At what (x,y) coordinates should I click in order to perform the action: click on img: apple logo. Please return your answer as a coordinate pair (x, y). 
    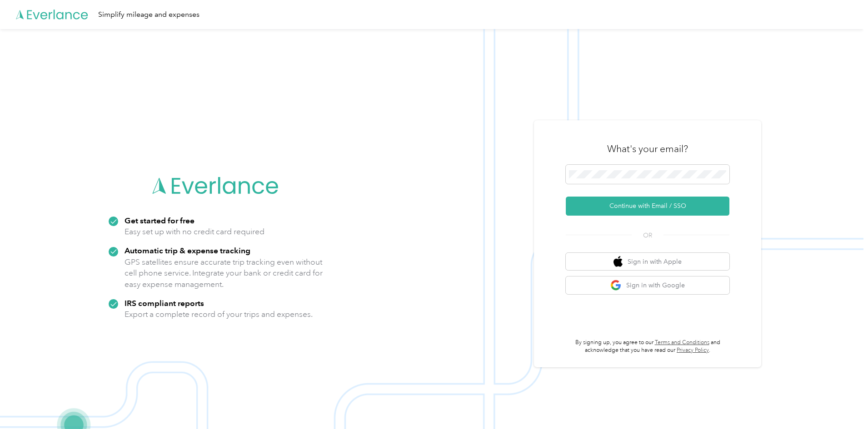
    Looking at the image, I should click on (618, 262).